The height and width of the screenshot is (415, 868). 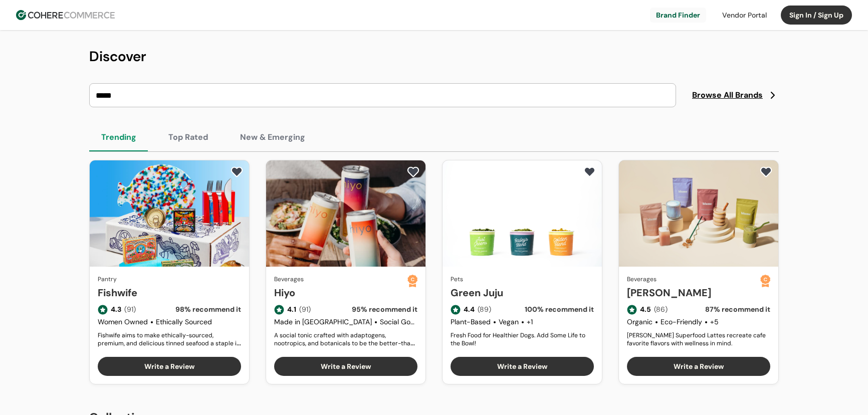 What do you see at coordinates (817, 15) in the screenshot?
I see `button: Sign In / Sign Up` at bounding box center [817, 15].